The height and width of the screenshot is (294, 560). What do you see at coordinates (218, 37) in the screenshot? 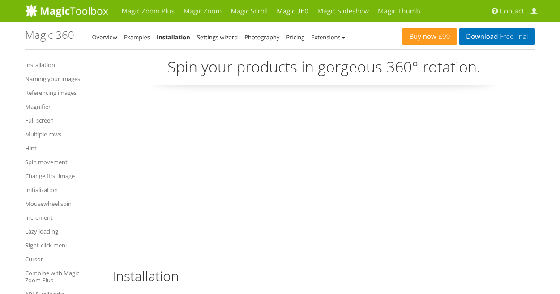
I see `a: Settings wizard` at bounding box center [218, 37].